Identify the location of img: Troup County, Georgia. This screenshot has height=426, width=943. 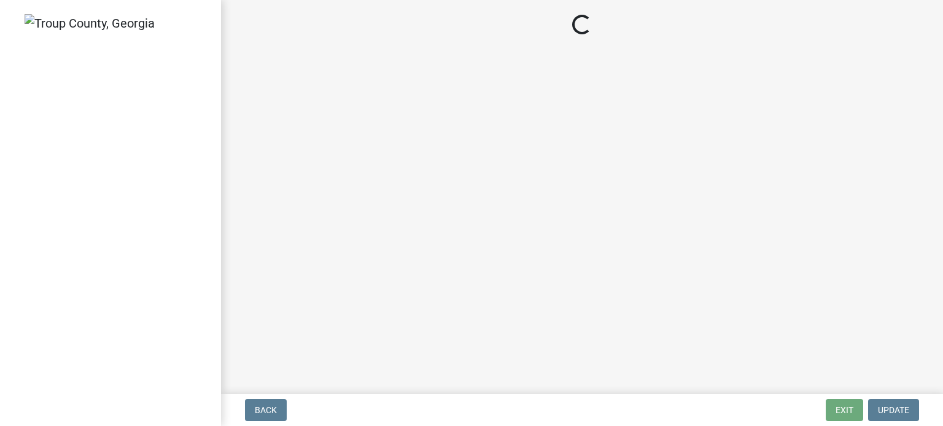
(90, 23).